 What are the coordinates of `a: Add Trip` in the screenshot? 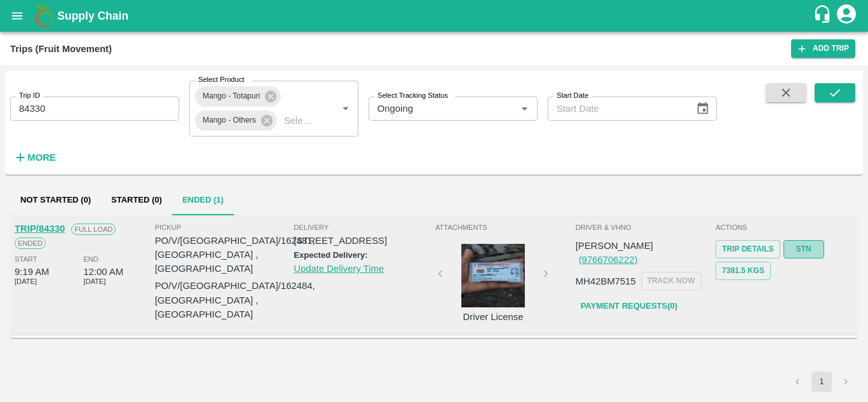 It's located at (823, 48).